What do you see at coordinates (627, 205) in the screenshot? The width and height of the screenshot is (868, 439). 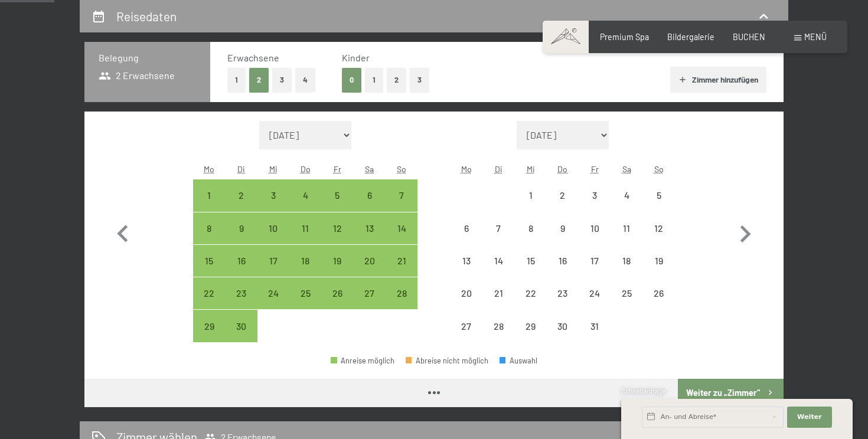 I see `div: 4` at bounding box center [627, 205].